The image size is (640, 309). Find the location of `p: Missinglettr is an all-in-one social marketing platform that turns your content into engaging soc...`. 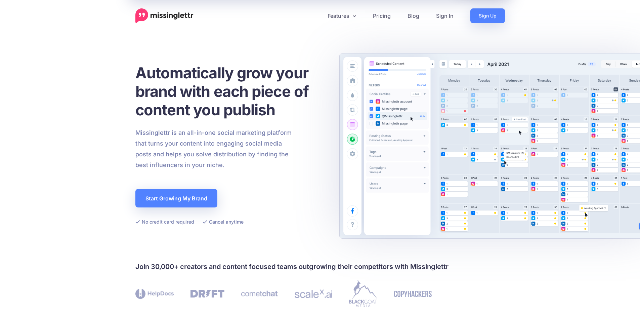

p: Missinglettr is an all-in-one social marketing platform that turns your content into engaging soc... is located at coordinates (214, 149).